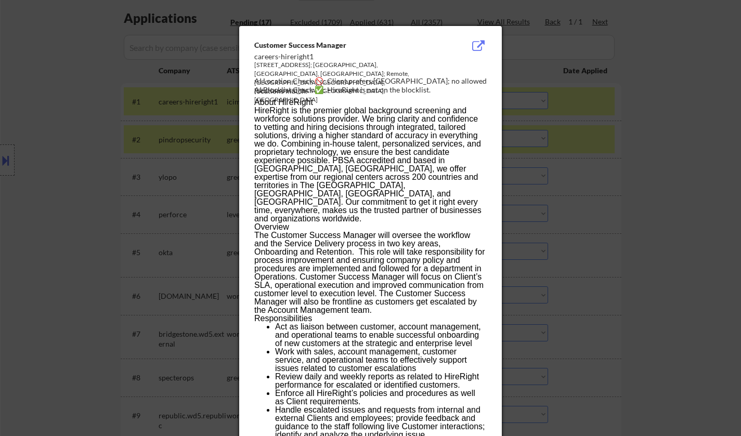 The width and height of the screenshot is (741, 436). I want to click on p: The Customer Success Manager will oversee the workflow and the Service Delivery process in two ke..., so click(370, 273).